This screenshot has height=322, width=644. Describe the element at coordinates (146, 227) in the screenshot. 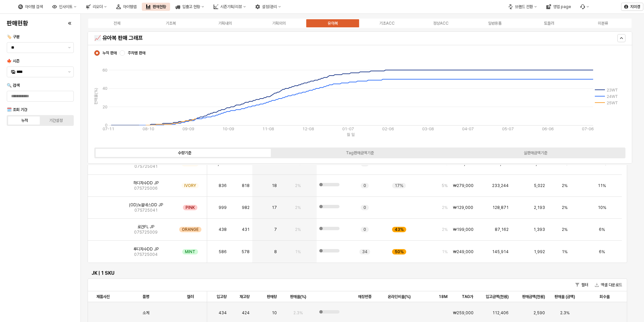

I see `span: 로건FL JP` at that location.